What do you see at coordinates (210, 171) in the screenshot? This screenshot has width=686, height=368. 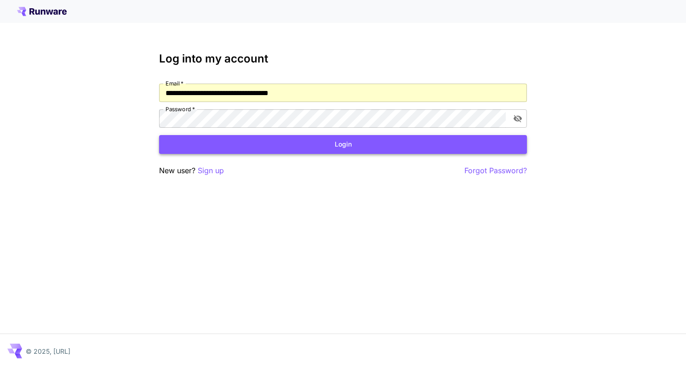 I see `p: Sign up` at bounding box center [210, 171].